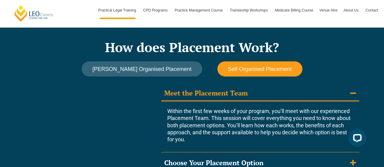  Describe the element at coordinates (199, 10) in the screenshot. I see `a: Practice Management Course` at that location.